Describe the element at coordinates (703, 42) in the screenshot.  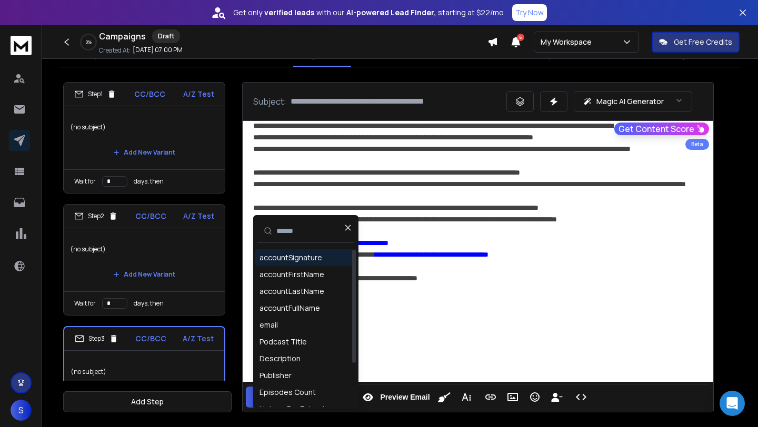
I see `p: Get Free Credits` at that location.